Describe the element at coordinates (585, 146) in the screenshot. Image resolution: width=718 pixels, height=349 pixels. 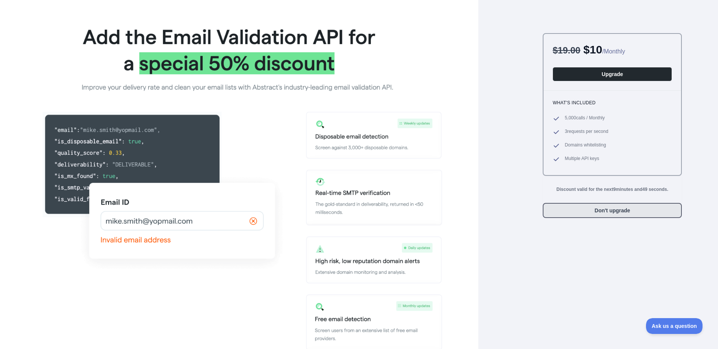
I see `span: Domains whitelisting` at that location.